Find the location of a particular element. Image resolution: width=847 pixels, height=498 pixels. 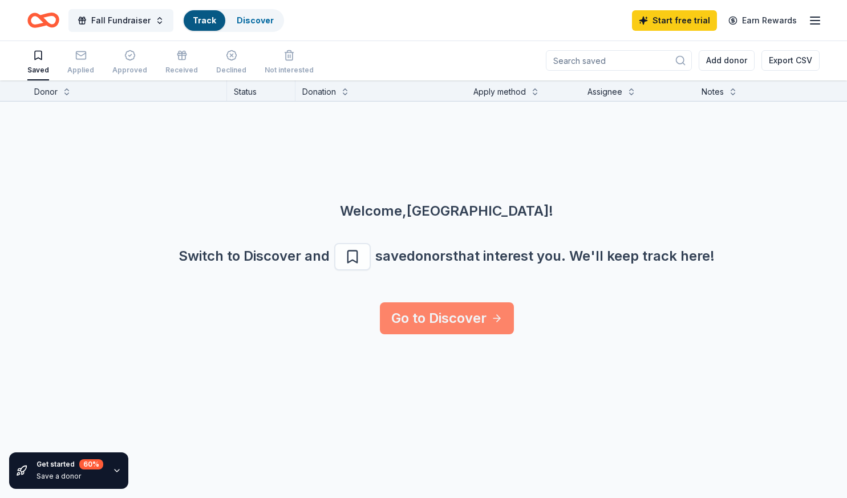

div: Assignee is located at coordinates (604, 92).